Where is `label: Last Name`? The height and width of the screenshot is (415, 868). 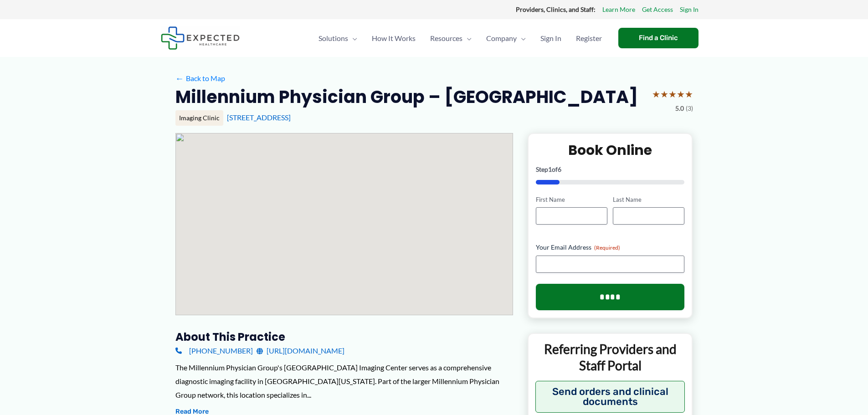
label: Last Name is located at coordinates (648, 200).